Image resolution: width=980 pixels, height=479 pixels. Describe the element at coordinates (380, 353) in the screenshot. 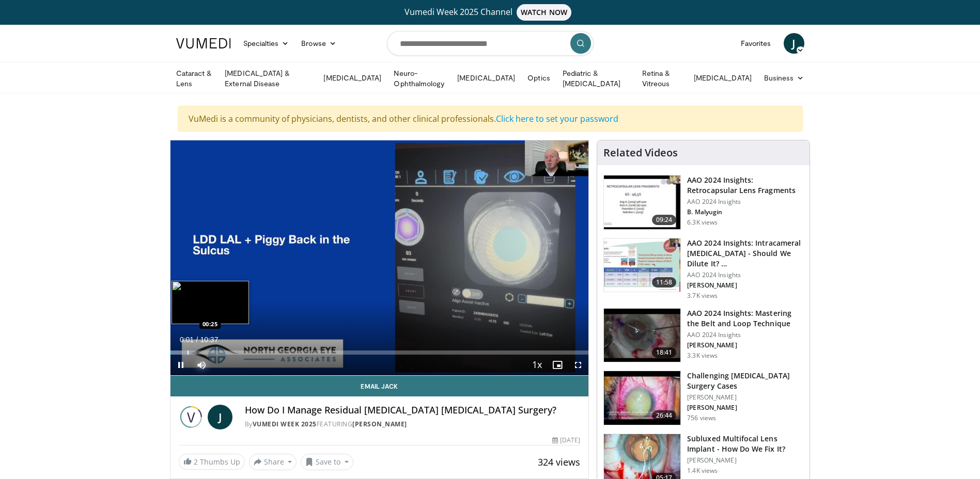

I see `div: Progress Bar` at that location.